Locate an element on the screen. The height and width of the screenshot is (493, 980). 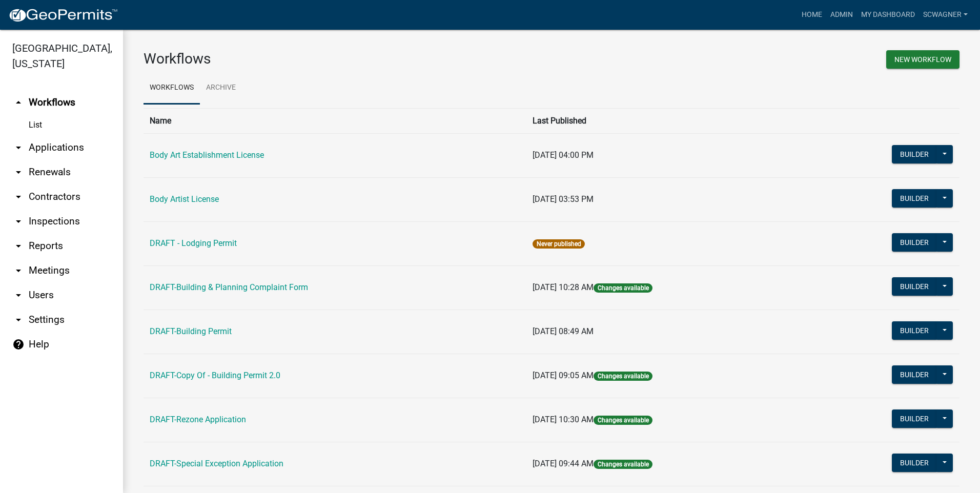
span: Never published is located at coordinates (558, 244).